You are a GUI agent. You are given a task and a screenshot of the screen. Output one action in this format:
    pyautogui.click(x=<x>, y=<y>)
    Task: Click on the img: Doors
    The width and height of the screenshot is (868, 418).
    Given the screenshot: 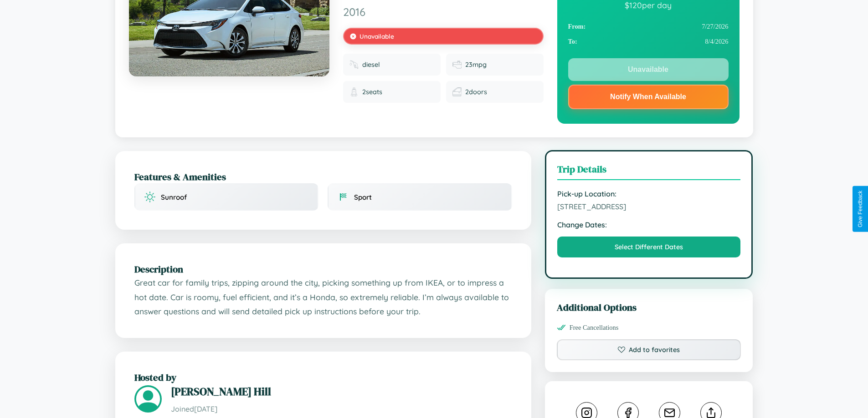 What is the action you would take?
    pyautogui.click(x=457, y=92)
    